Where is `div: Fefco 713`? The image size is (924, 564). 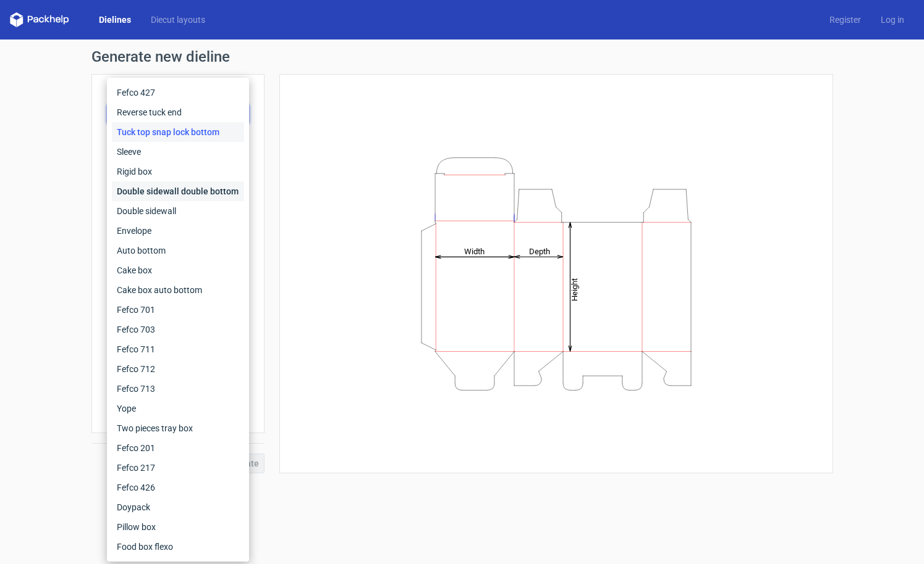
div: Fefco 713 is located at coordinates (178, 389).